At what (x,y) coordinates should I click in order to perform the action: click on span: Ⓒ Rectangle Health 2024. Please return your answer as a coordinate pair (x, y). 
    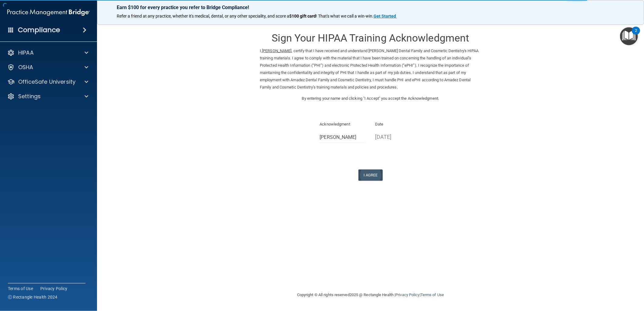
    Looking at the image, I should click on (33, 297).